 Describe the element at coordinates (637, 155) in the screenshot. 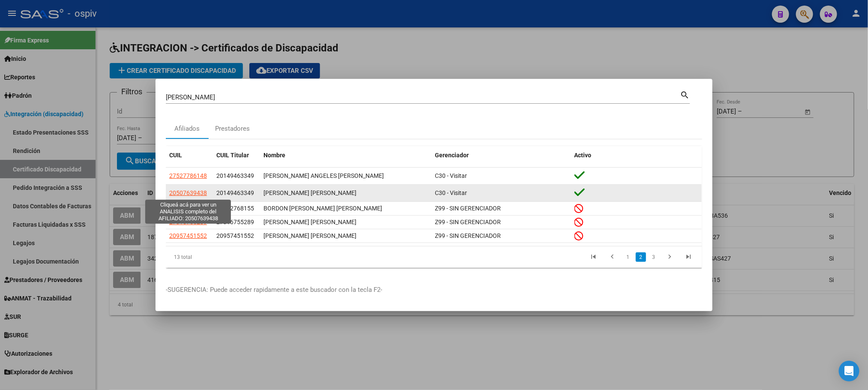

I see `datatable-header-cell: Activo` at that location.